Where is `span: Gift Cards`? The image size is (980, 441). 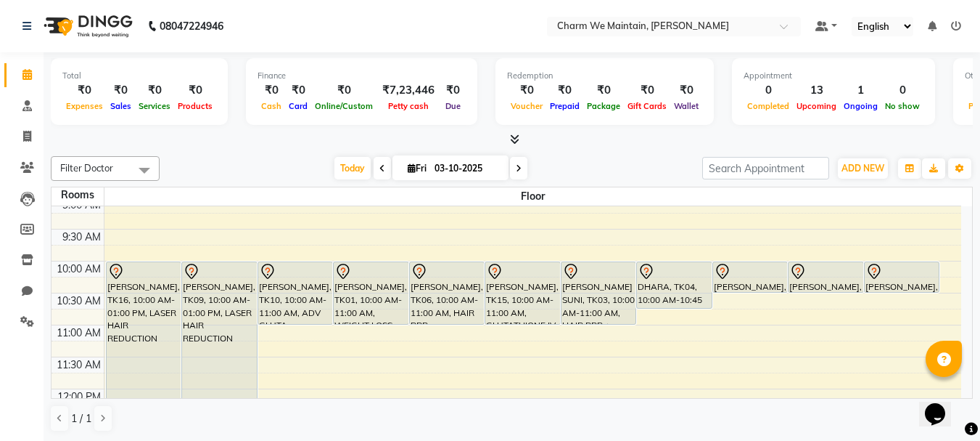
span: Gift Cards is located at coordinates (647, 106).